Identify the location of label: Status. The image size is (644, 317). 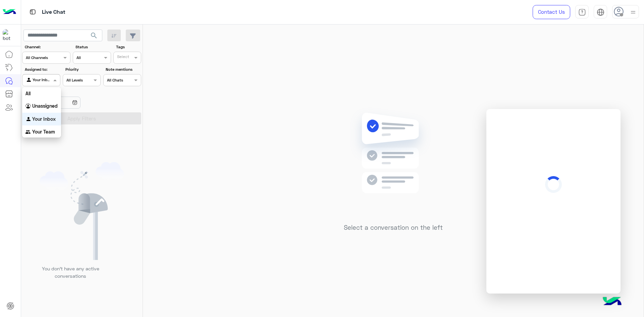
(92, 47).